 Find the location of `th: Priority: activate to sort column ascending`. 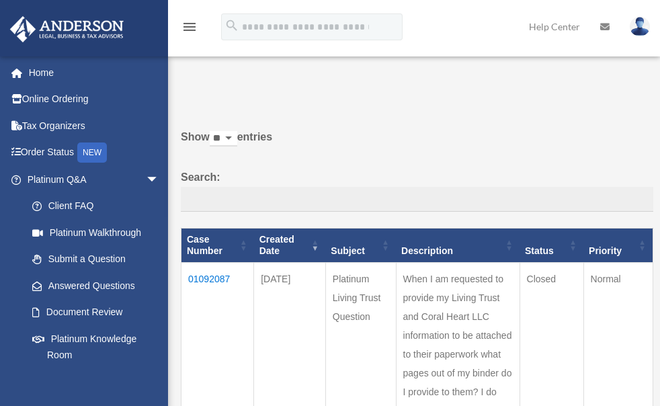

th: Priority: activate to sort column ascending is located at coordinates (618, 245).